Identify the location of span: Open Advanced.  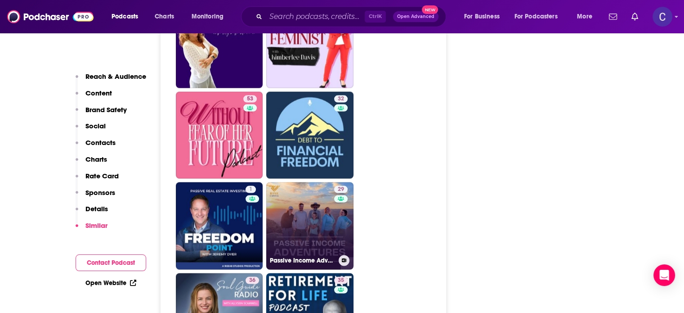
(416, 17).